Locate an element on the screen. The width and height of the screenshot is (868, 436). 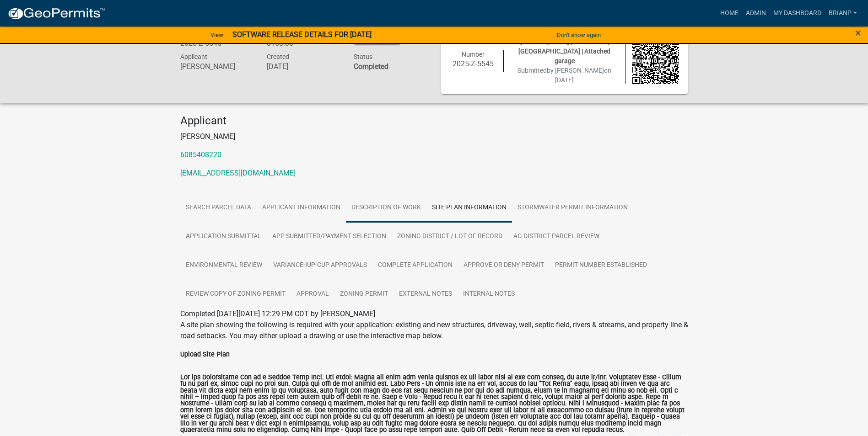
a: SITE PLAN INFORMATION is located at coordinates (469, 208).